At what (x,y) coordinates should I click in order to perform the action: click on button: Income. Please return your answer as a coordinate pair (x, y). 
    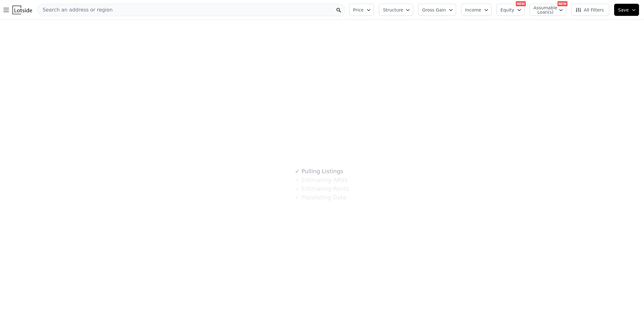
    Looking at the image, I should click on (476, 10).